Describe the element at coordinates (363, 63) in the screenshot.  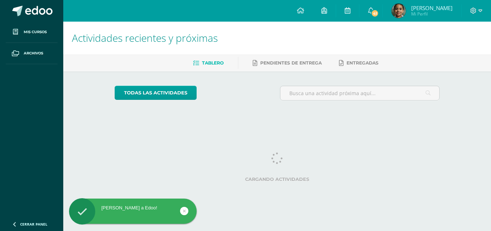
I see `span: Entregadas` at that location.